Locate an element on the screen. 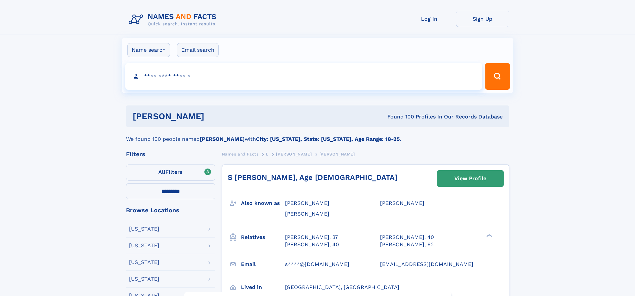 This screenshot has height=296, width=635. a: View Profile is located at coordinates (470, 178).